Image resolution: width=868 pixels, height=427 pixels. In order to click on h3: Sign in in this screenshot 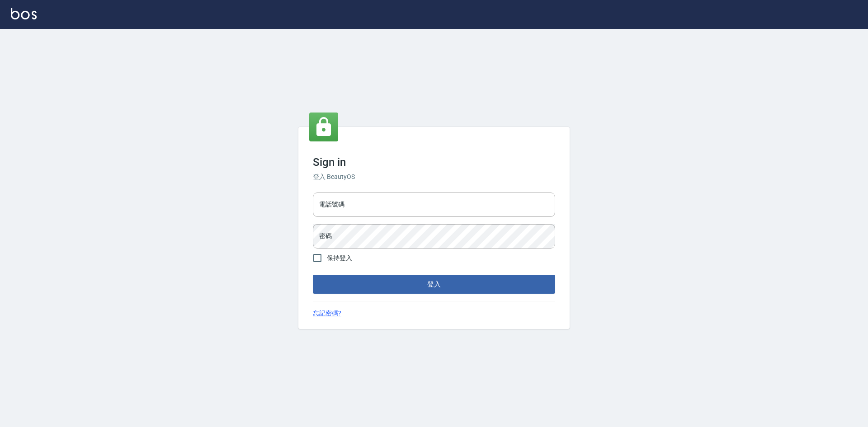, I will do `click(434, 163)`.